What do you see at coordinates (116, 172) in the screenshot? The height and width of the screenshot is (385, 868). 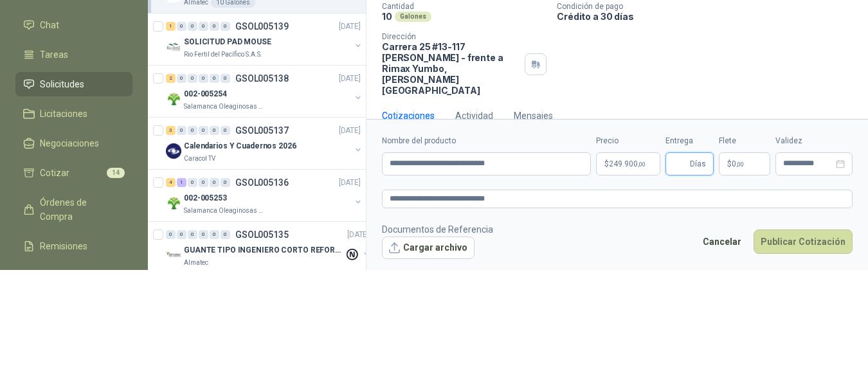 I see `span: 14` at bounding box center [116, 172].